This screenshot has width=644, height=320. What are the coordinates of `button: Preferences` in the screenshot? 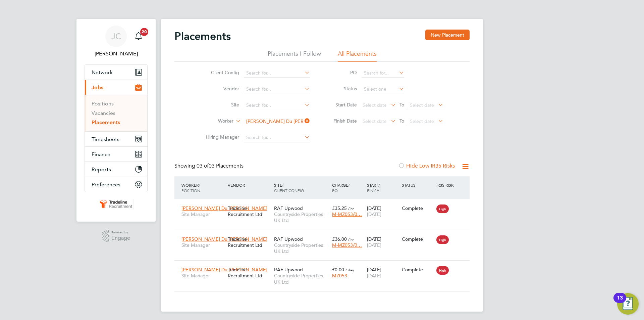 It's located at (116, 184).